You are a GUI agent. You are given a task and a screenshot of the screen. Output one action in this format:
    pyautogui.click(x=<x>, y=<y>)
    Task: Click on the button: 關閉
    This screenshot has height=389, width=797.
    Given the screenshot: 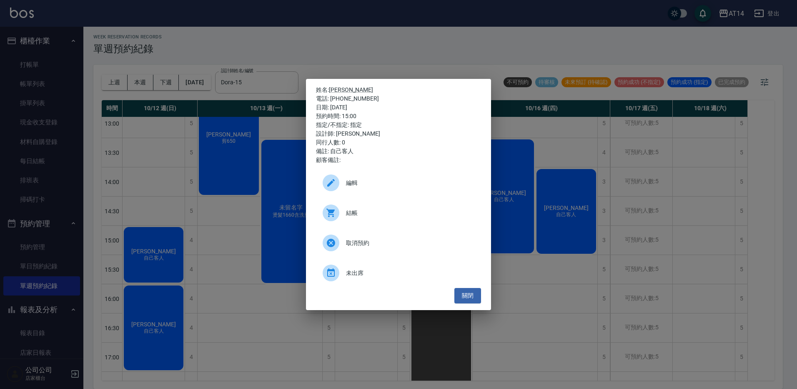 What is the action you would take?
    pyautogui.click(x=468, y=295)
    